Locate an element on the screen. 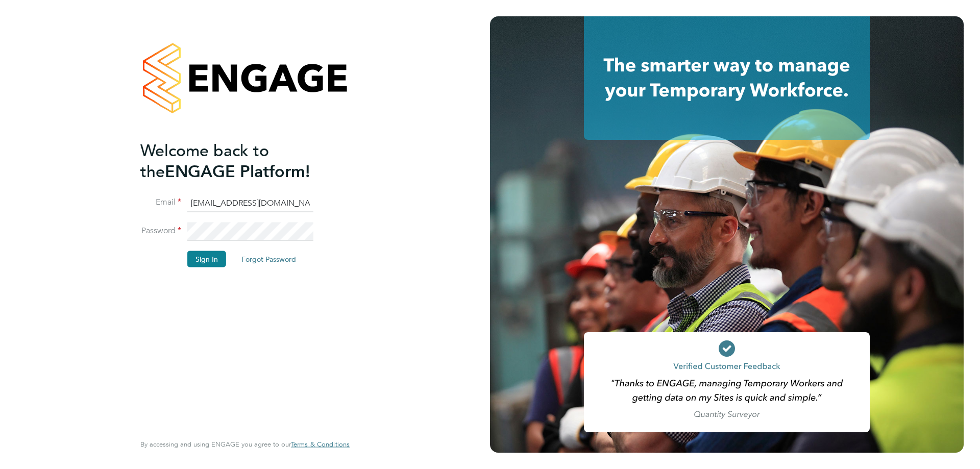 The height and width of the screenshot is (469, 980). span: Welcome back to the is located at coordinates (205, 161).